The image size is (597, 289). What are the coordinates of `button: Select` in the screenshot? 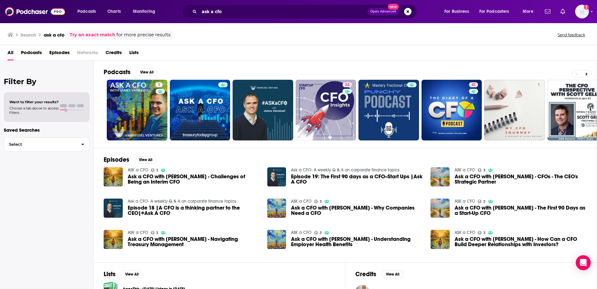 It's located at (47, 144).